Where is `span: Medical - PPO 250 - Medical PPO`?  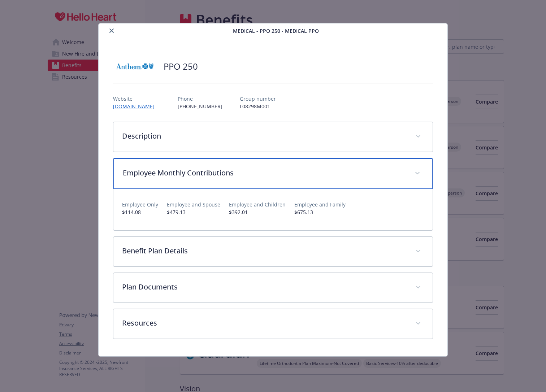
span: Medical - PPO 250 - Medical PPO is located at coordinates (276, 31).